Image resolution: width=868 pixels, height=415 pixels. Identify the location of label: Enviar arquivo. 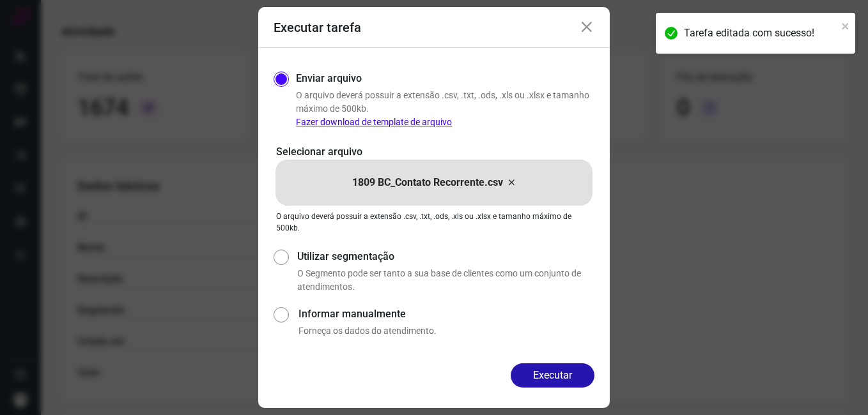
(329, 79).